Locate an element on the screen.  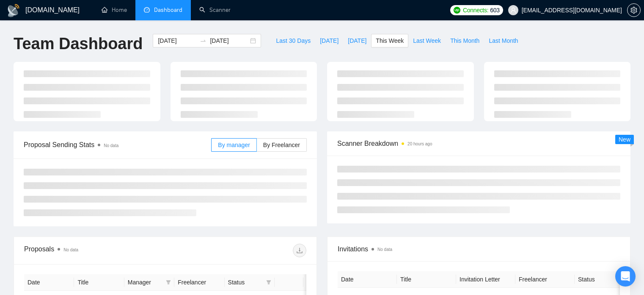
span: user is located at coordinates (513, 11).